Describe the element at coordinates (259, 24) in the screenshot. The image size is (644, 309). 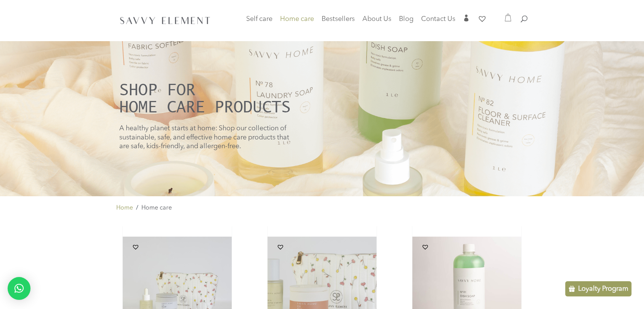
I see `a: Self care` at that location.